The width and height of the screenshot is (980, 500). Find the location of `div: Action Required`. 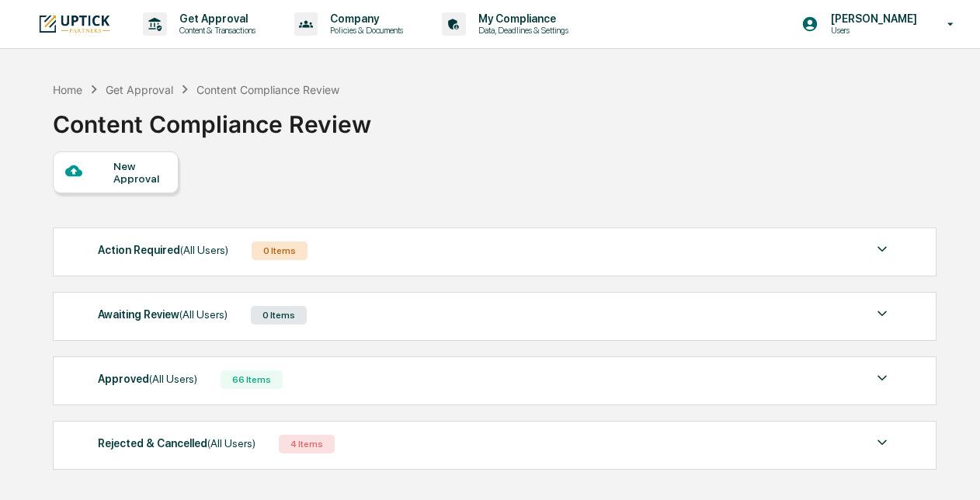

div: Action Required is located at coordinates (163, 250).